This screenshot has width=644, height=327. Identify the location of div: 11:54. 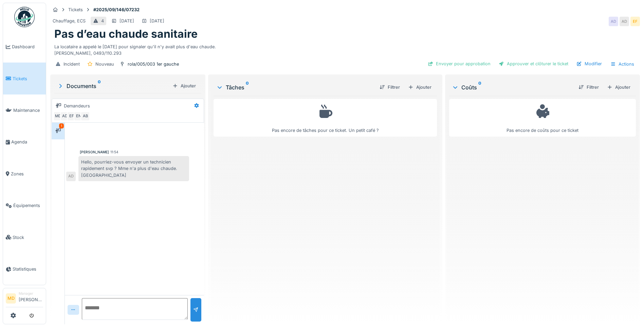
(115, 152).